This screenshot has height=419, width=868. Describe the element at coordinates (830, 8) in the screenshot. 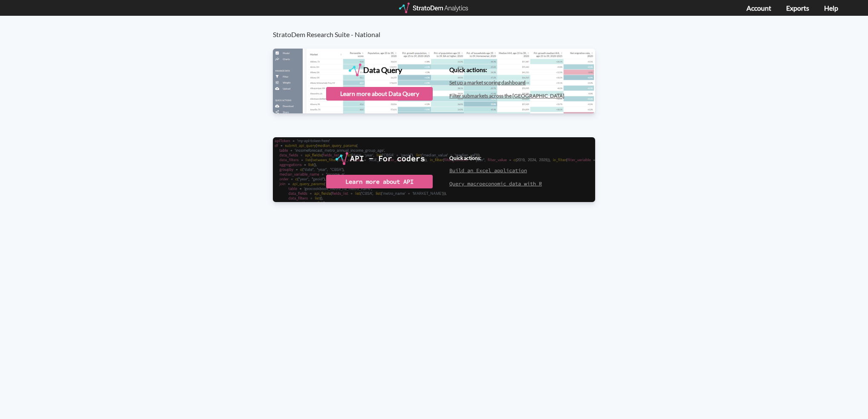

I see `a: Help` at that location.